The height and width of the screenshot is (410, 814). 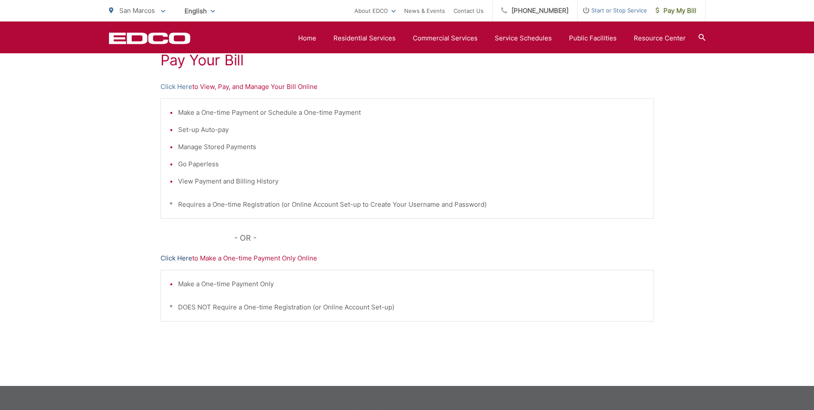 What do you see at coordinates (307, 38) in the screenshot?
I see `a: Home` at bounding box center [307, 38].